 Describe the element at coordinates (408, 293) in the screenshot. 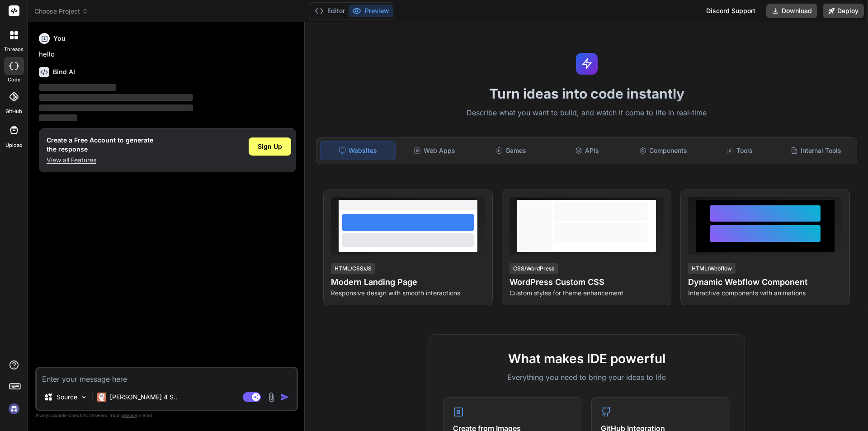

I see `p: Responsive design with smooth interactions` at that location.